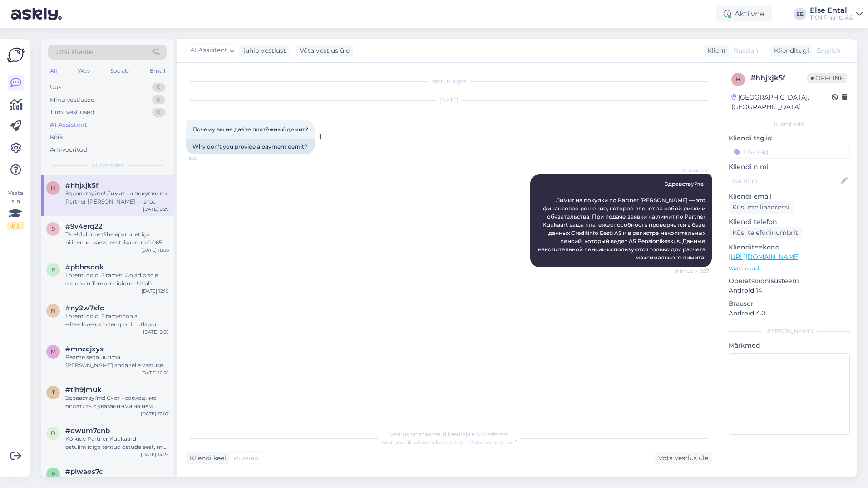 This screenshot has width=868, height=488. Describe the element at coordinates (761, 207) in the screenshot. I see `div: Küsi meiliaadressi` at that location.